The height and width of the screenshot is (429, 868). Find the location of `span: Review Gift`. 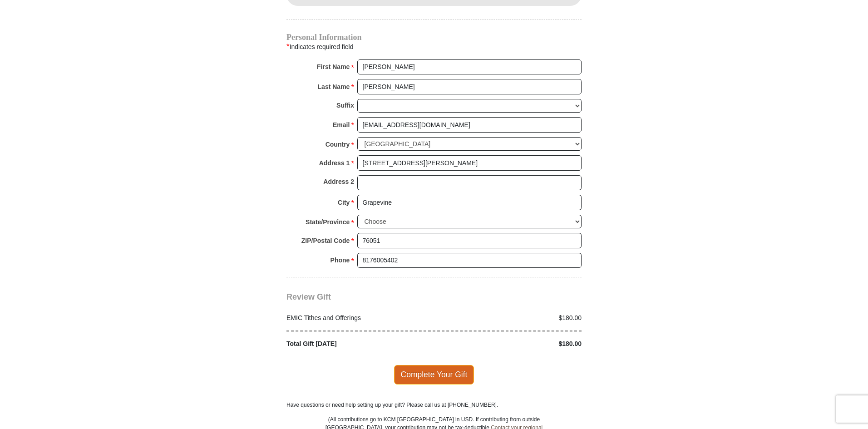

span: Review Gift is located at coordinates (309, 297).